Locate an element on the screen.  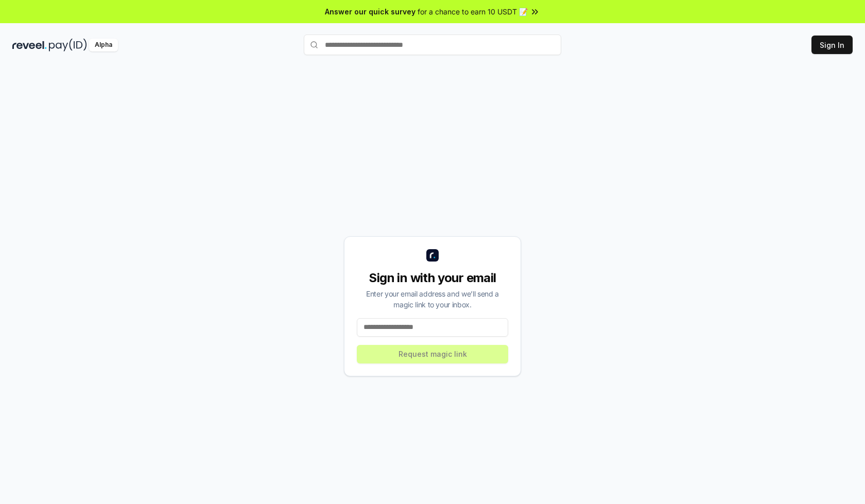
img: logo_small is located at coordinates (432, 255).